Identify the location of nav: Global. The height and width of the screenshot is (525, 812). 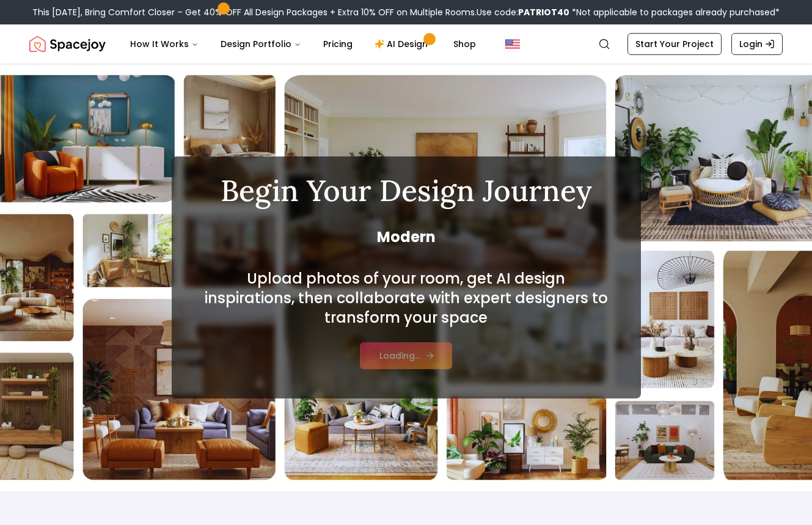
(406, 44).